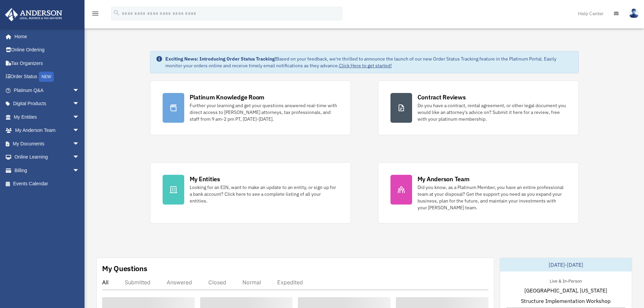 The height and width of the screenshot is (308, 644). What do you see at coordinates (34, 14) in the screenshot?
I see `img: Anderson Advisors Platinum Portal` at bounding box center [34, 14].